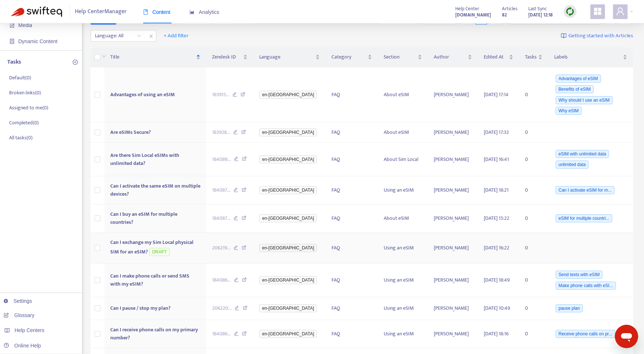 This screenshot has height=354, width=644. What do you see at coordinates (142, 94) in the screenshot?
I see `span: Advantages of using an eSIM` at bounding box center [142, 94].